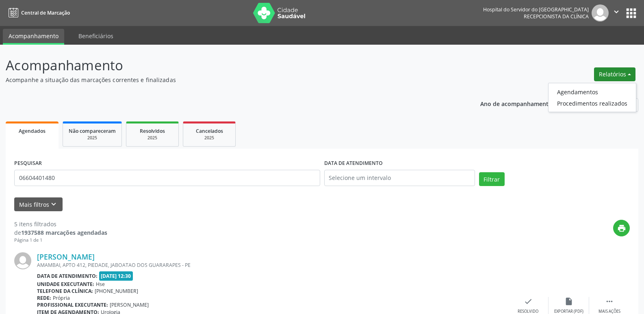 The width and height of the screenshot is (644, 314). Describe the element at coordinates (92, 131) in the screenshot. I see `span: Não compareceram` at that location.